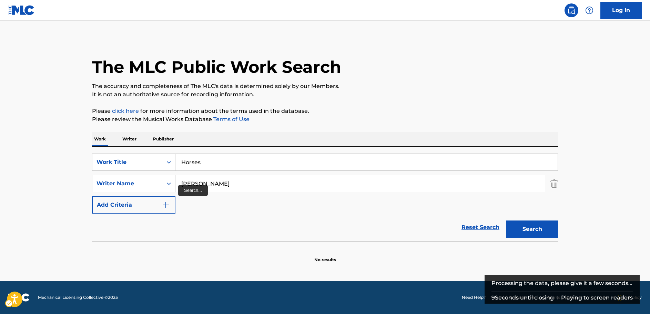  I want to click on p: The accuracy and completeness of The MLC's data is determined solely by our Members., so click(325, 86).